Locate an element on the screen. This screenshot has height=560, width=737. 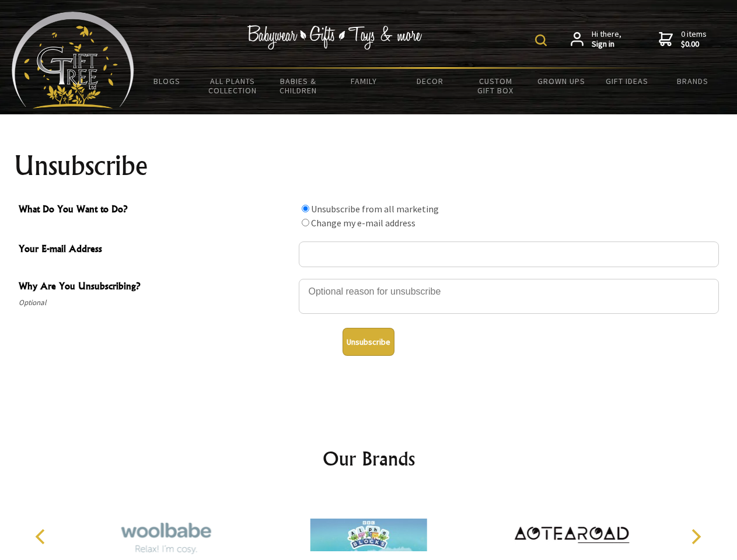
a: All Plants Collection is located at coordinates (233, 86).